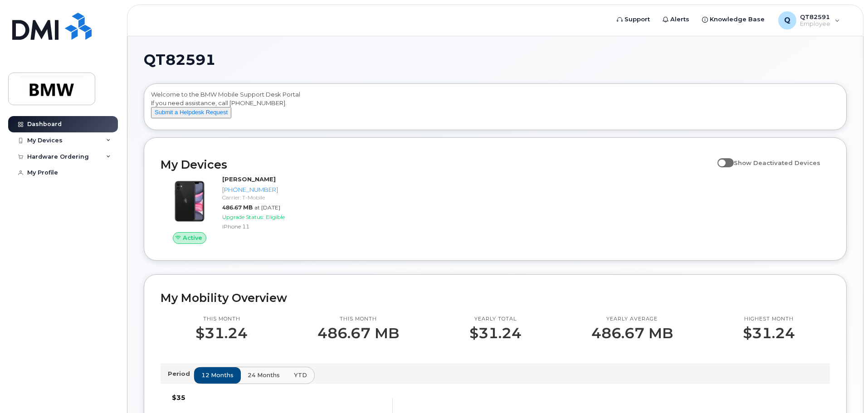 The image size is (868, 413). What do you see at coordinates (275, 217) in the screenshot?
I see `span: Eligible` at bounding box center [275, 217].